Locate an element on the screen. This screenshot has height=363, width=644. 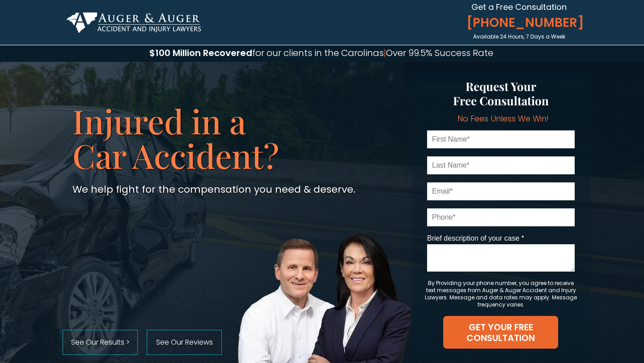
a: See Our Reviews is located at coordinates (184, 342).